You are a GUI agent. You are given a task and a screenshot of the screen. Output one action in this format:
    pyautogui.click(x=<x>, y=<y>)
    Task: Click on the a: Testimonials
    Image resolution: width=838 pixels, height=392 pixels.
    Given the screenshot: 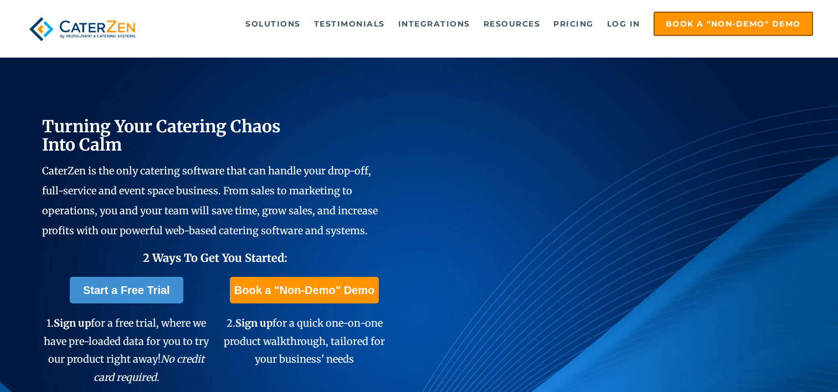 What is the action you would take?
    pyautogui.click(x=350, y=24)
    